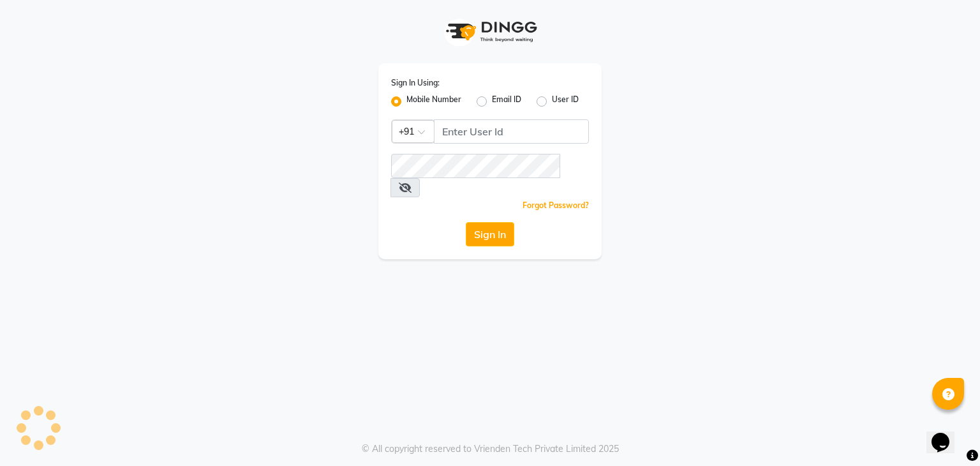 The width and height of the screenshot is (980, 466). I want to click on label: Mobile Number, so click(434, 102).